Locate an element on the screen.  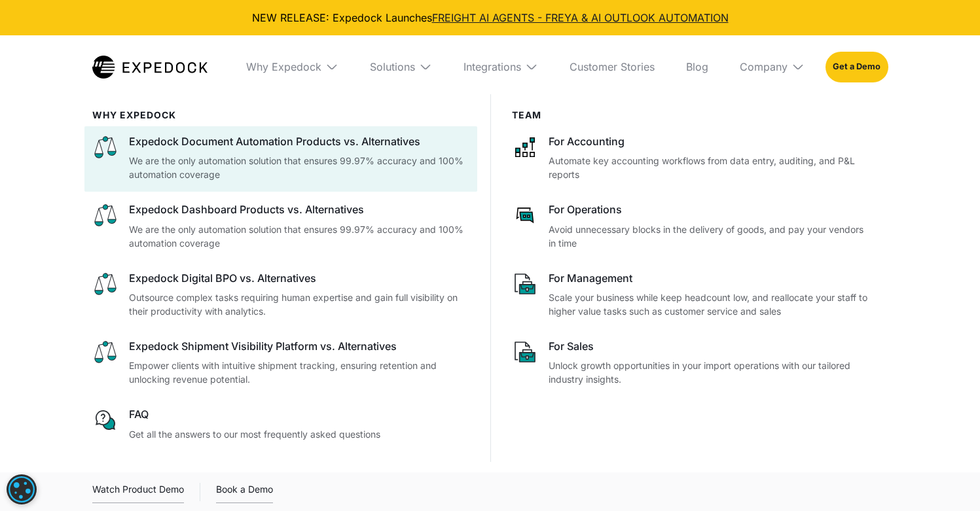
div: For Sales is located at coordinates (707, 346).